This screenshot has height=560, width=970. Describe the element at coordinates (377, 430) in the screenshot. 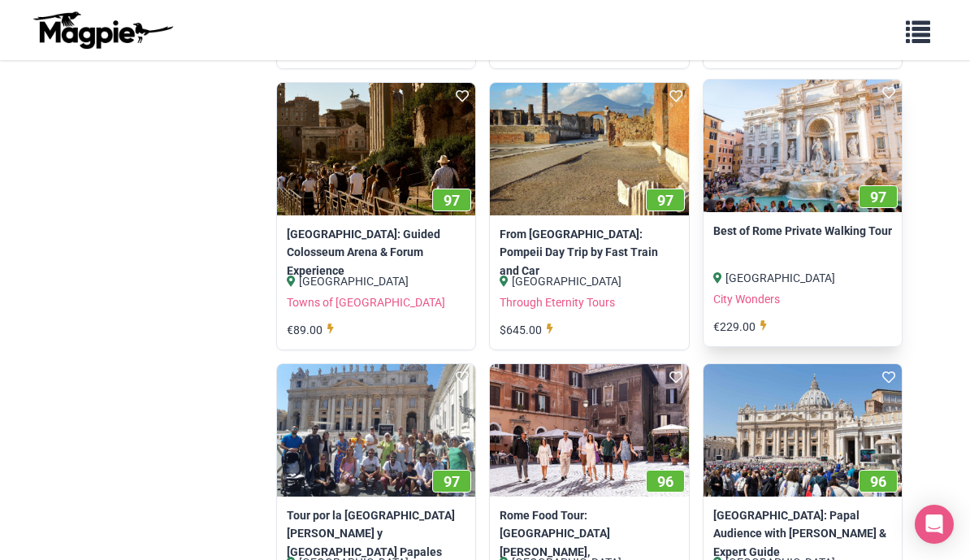

I see `img: Tour por la Basílica de San Pedro y las Tumbas Papales image` at that location.